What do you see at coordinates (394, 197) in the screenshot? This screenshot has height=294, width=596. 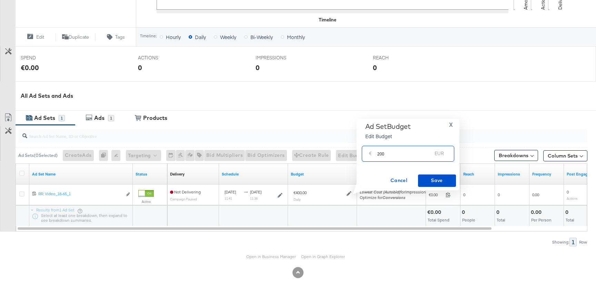 I see `div: Optimize for` at bounding box center [394, 197].